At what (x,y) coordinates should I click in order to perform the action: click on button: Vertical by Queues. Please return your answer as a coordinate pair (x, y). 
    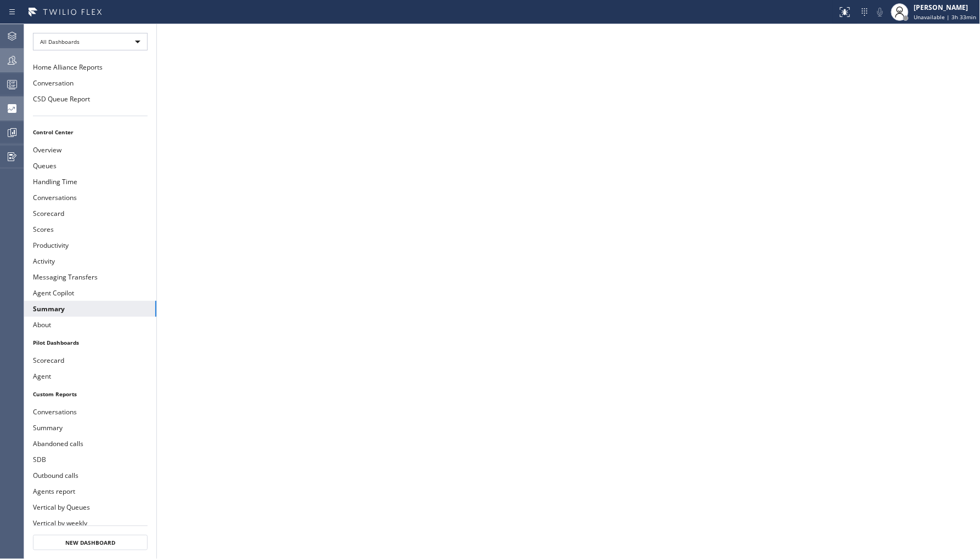
    Looking at the image, I should click on (90, 507).